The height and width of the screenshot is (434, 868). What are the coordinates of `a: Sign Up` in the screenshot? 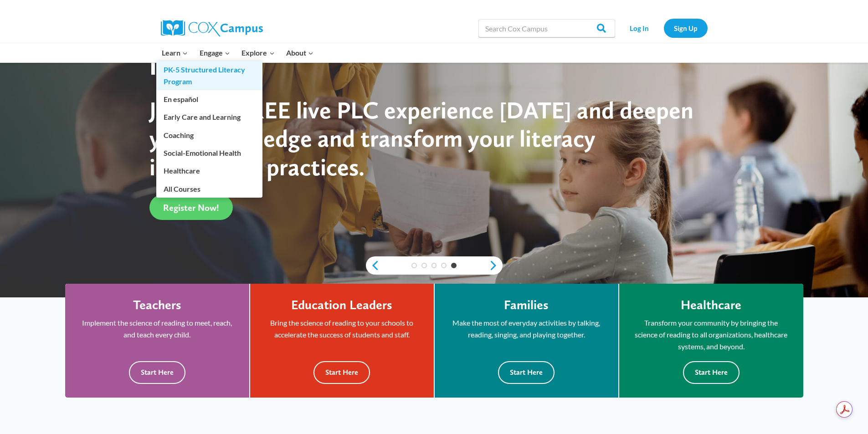 It's located at (685, 28).